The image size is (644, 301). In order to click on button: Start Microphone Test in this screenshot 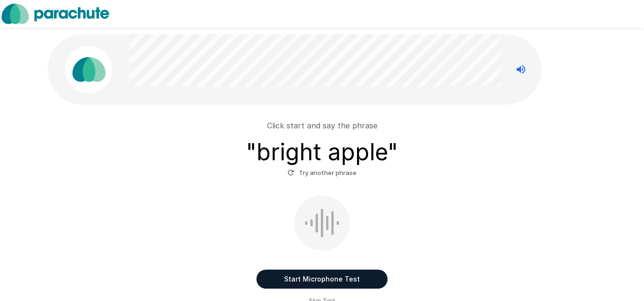, I will do `click(322, 280)`.